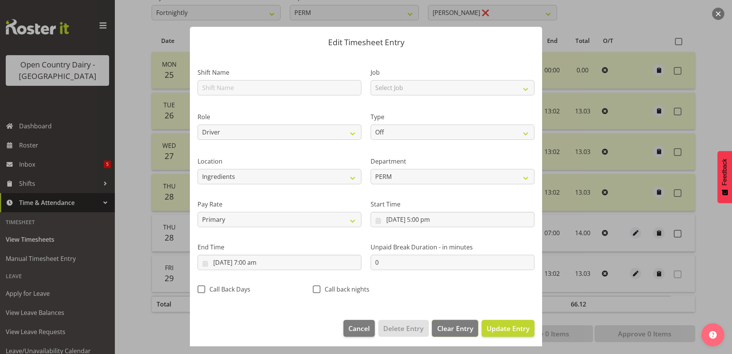 The height and width of the screenshot is (354, 732). What do you see at coordinates (724, 177) in the screenshot?
I see `button: Feedback - Show survey` at bounding box center [724, 177].